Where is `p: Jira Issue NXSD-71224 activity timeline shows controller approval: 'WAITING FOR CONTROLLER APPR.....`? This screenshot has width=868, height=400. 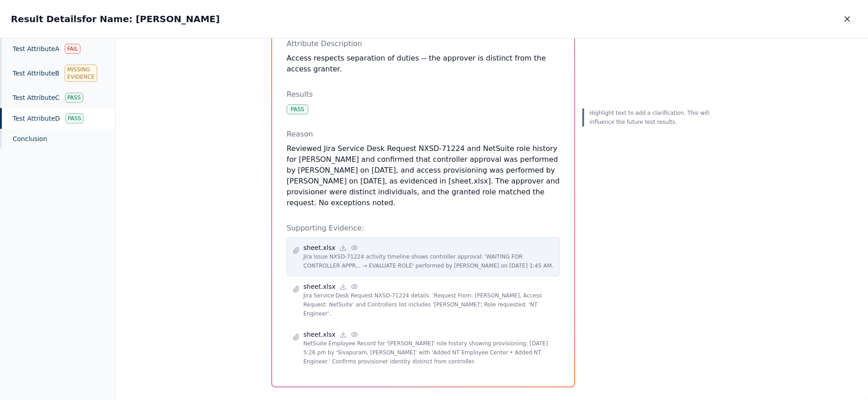 p: Jira Issue NXSD-71224 activity timeline shows controller approval: 'WAITING FOR CONTROLLER APPR..... is located at coordinates (429, 261).